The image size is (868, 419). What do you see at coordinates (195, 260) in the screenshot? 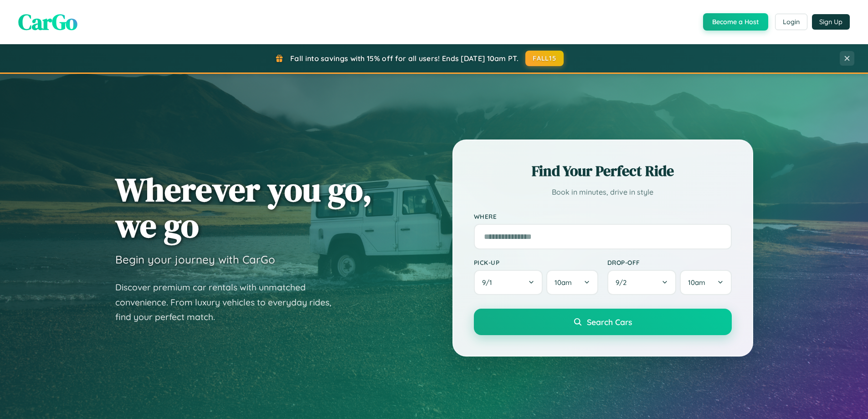
I see `h3: Begin your journey with CarGo` at bounding box center [195, 260].